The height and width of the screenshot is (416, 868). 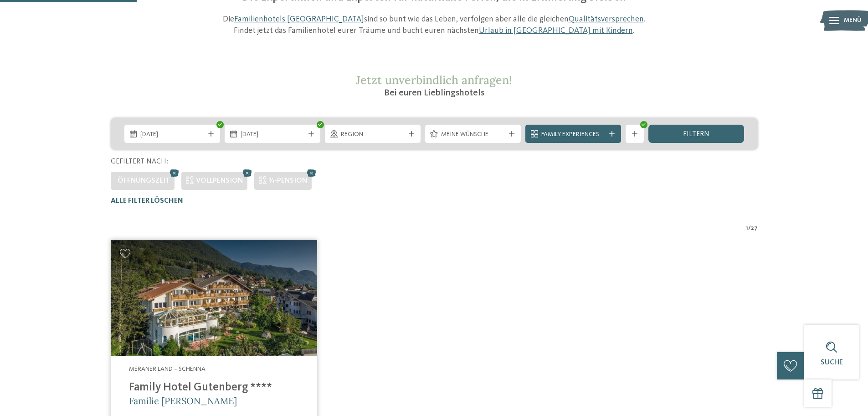 What do you see at coordinates (747, 228) in the screenshot?
I see `span: 1` at bounding box center [747, 228].